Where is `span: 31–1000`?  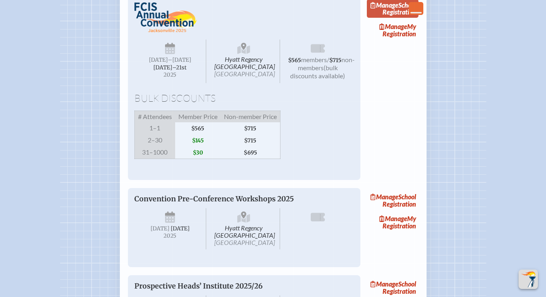 span: 31–1000 is located at coordinates (154, 152).